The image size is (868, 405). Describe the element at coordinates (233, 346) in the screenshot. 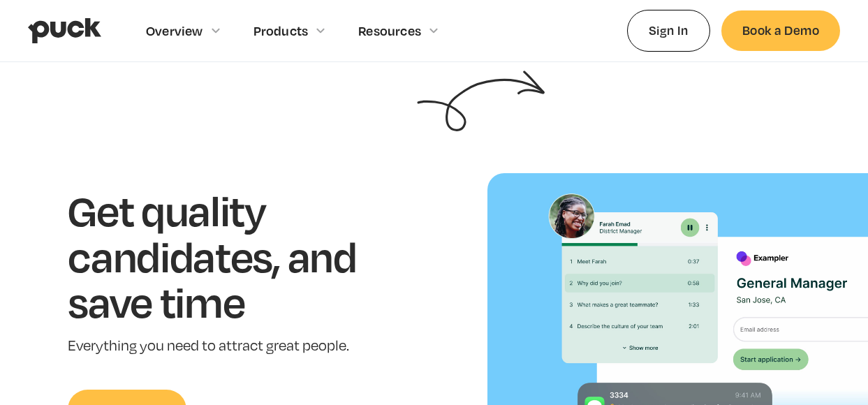

I see `p: Everything you need to attract great people.` at that location.